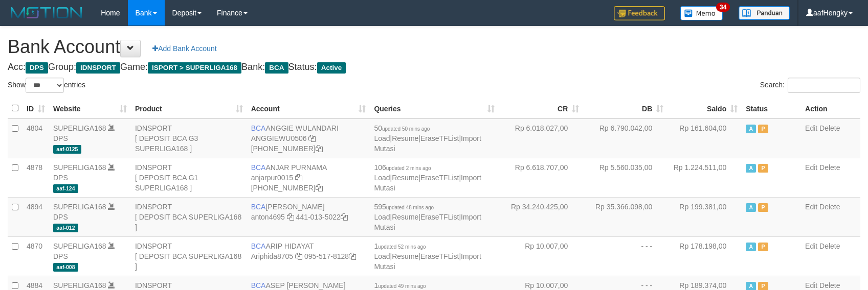 This screenshot has height=290, width=868. I want to click on span: IDNSPORT, so click(98, 68).